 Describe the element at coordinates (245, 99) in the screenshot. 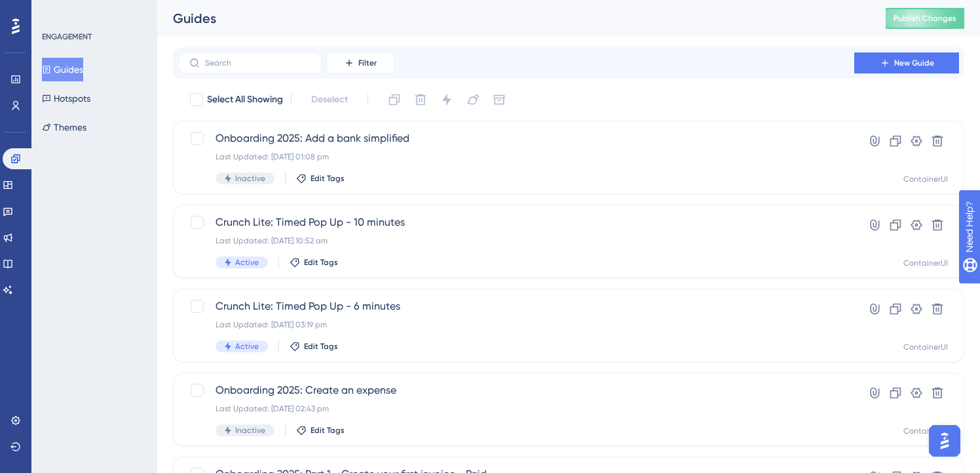

I see `span: Select All Showing` at that location.